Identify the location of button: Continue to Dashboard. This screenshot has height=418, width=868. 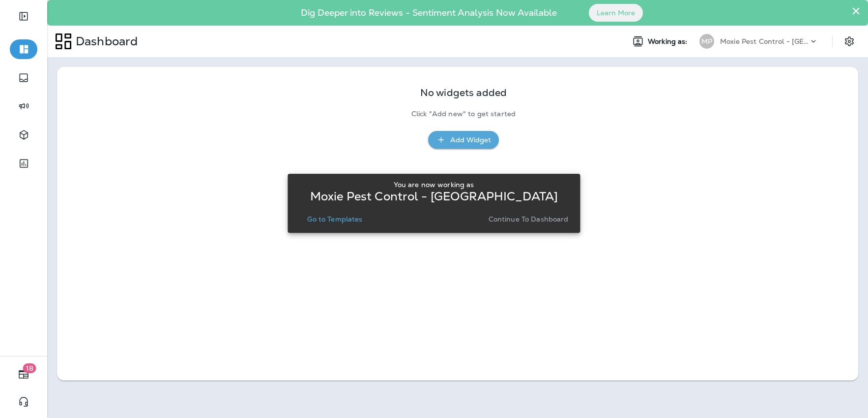
(528, 219).